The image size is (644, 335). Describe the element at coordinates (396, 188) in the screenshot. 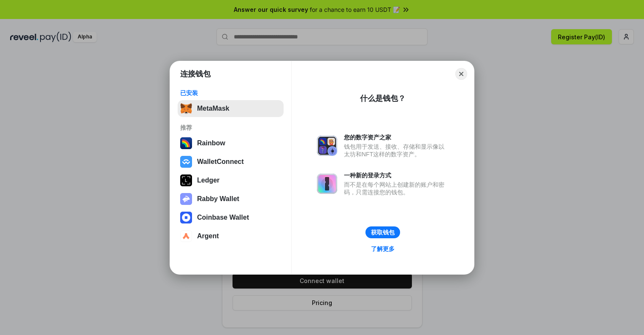

I see `div: 而不是在每个网站上创建新的账户和密码，只需连接您的钱包。` at that location.